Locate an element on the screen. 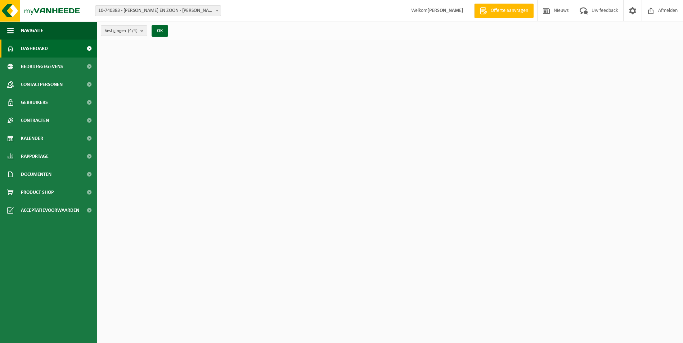 This screenshot has width=683, height=343. a: Offerte aanvragen is located at coordinates (504, 11).